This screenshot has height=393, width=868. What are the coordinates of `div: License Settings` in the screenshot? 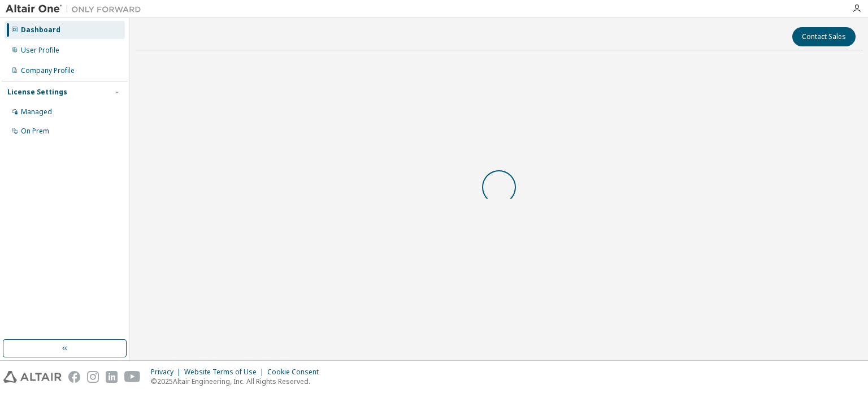 It's located at (37, 93).